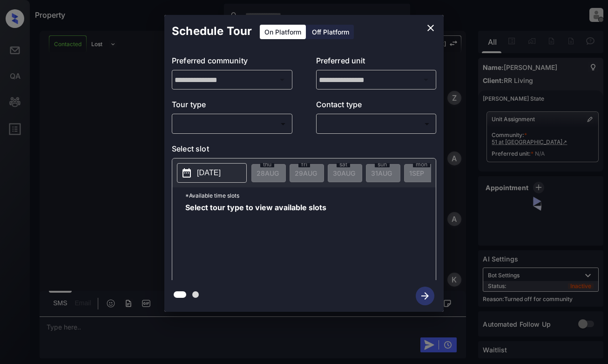  Describe the element at coordinates (232, 106) in the screenshot. I see `p: Tour type` at that location.